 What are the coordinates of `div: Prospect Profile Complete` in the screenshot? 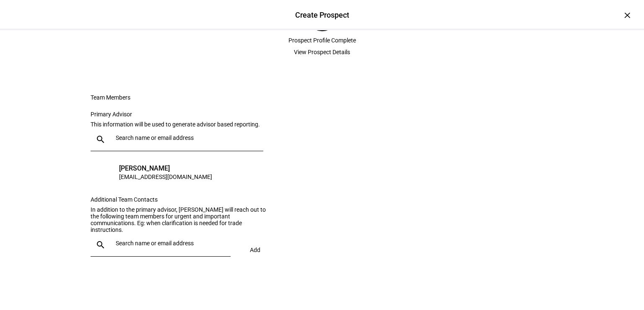 It's located at (322, 41).